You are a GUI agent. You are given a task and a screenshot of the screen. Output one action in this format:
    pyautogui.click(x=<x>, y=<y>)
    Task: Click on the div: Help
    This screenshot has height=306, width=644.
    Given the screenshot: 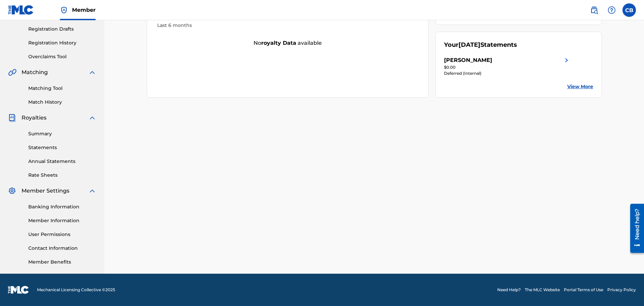 What is the action you would take?
    pyautogui.click(x=612, y=10)
    